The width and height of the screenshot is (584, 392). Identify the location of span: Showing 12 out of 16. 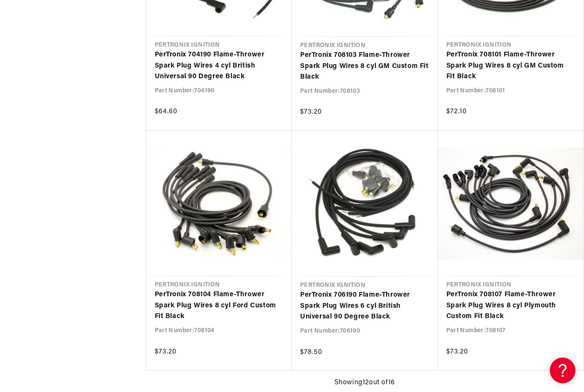
(364, 384).